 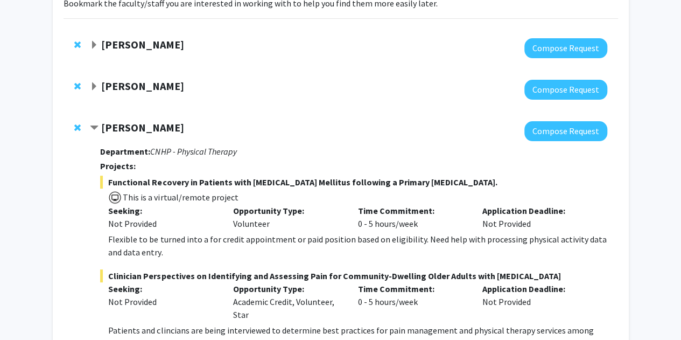 I want to click on button: Compose Request to Annalisa Na, so click(x=565, y=131).